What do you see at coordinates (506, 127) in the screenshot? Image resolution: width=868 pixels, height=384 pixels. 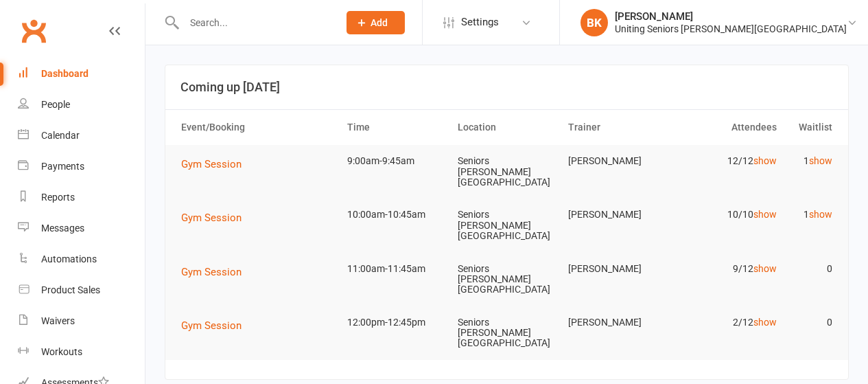 I see `th: Location` at bounding box center [506, 127].